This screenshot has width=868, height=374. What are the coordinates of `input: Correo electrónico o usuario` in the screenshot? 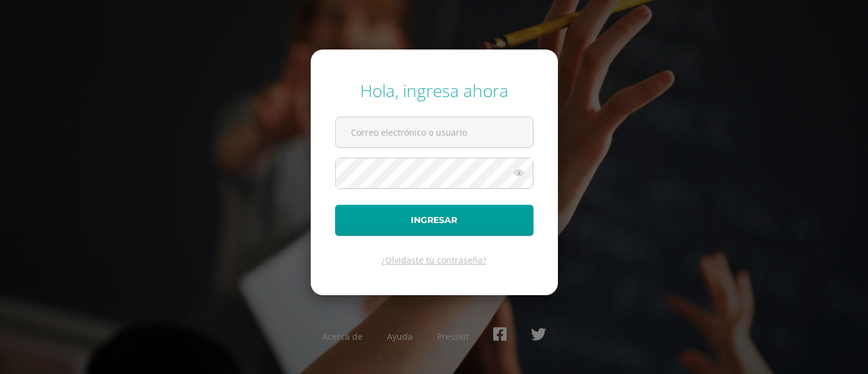 It's located at (434, 132).